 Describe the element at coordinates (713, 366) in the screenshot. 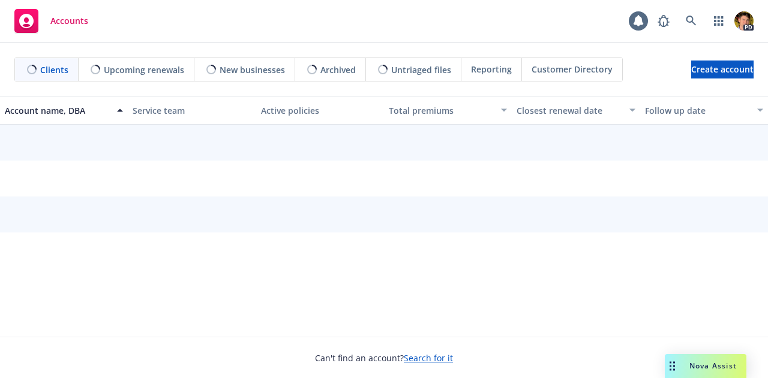

I see `span: Nova Assist` at that location.